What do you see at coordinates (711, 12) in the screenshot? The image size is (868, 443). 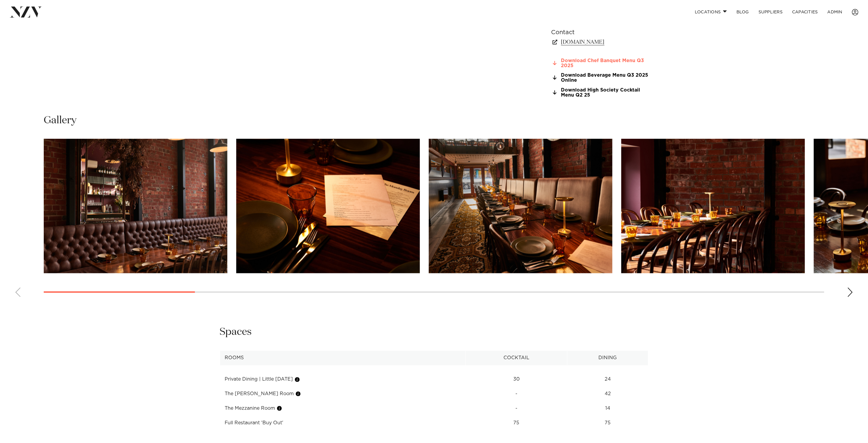 I see `a: Locations` at bounding box center [711, 12].